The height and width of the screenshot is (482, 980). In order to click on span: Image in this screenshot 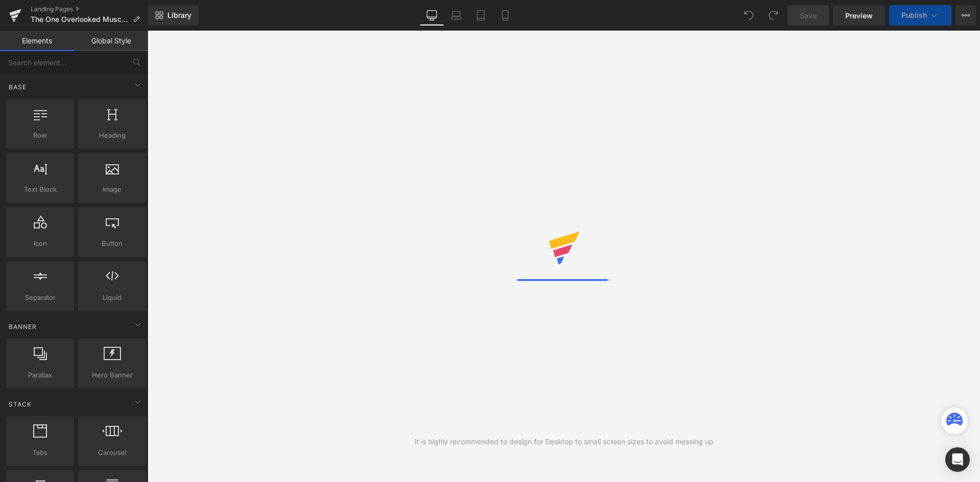, I will do `click(112, 189)`.